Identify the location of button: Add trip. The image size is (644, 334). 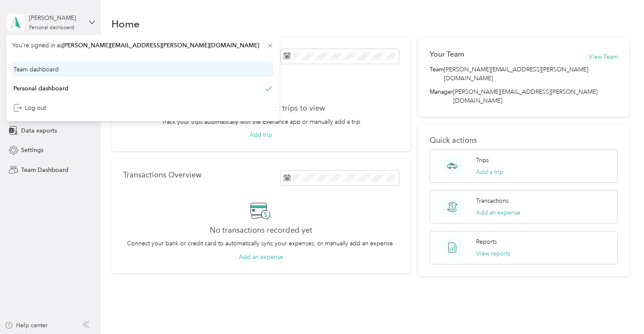
(261, 135).